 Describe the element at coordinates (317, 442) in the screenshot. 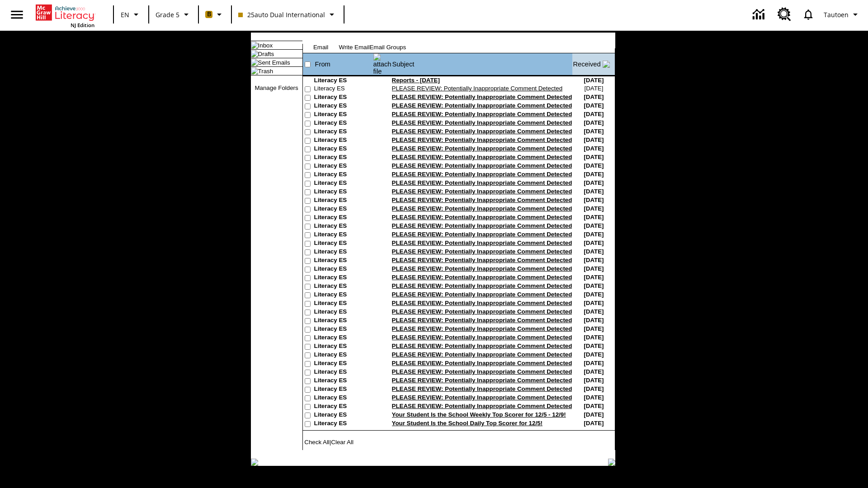

I see `a: Check All` at that location.